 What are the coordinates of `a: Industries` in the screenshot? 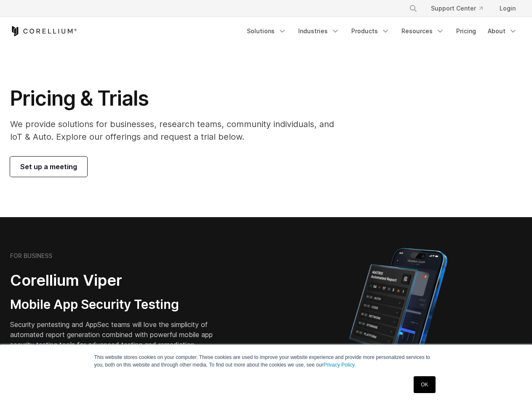 It's located at (319, 31).